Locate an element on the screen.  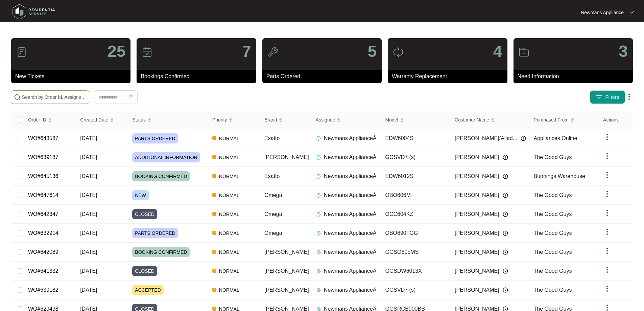
th: Brand is located at coordinates (285, 120).